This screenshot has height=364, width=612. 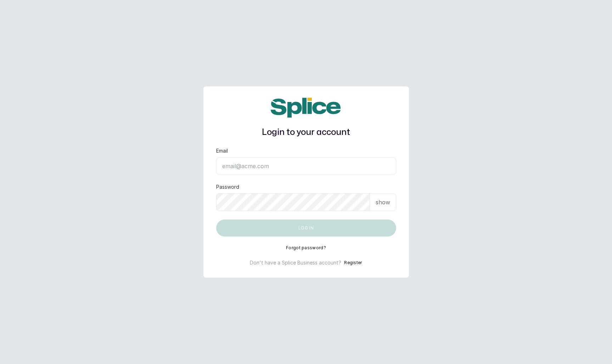 What do you see at coordinates (228, 187) in the screenshot?
I see `label: Password` at bounding box center [228, 187].